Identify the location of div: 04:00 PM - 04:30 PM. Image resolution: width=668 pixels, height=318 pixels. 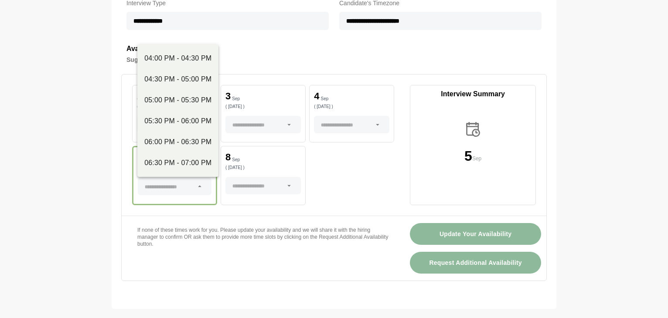
(178, 58).